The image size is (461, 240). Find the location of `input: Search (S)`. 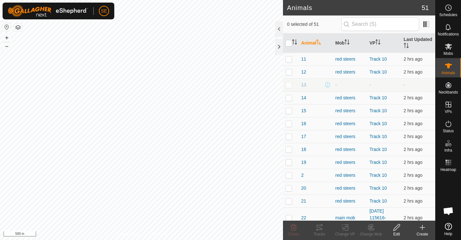

input: Search (S) is located at coordinates (380, 24).